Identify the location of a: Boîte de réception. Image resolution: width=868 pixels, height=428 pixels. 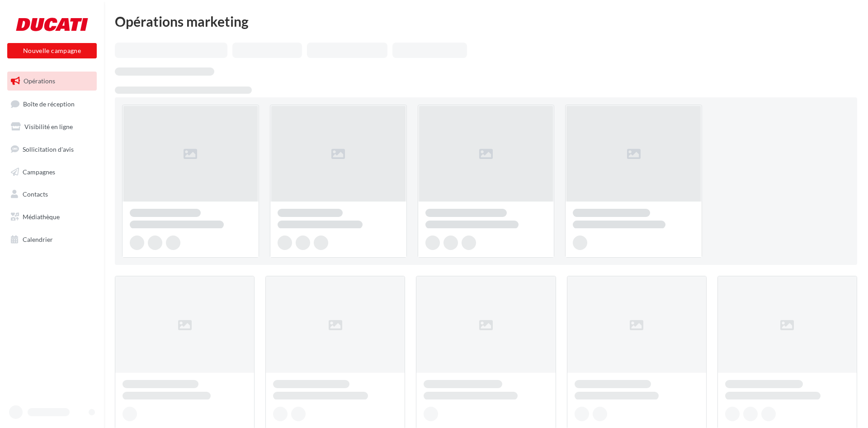
(52, 104).